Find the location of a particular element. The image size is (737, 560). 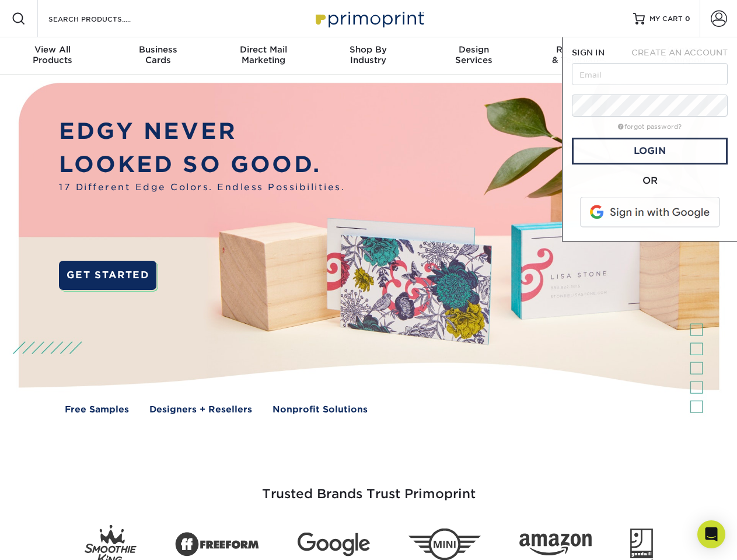

div: Services is located at coordinates (474, 55).